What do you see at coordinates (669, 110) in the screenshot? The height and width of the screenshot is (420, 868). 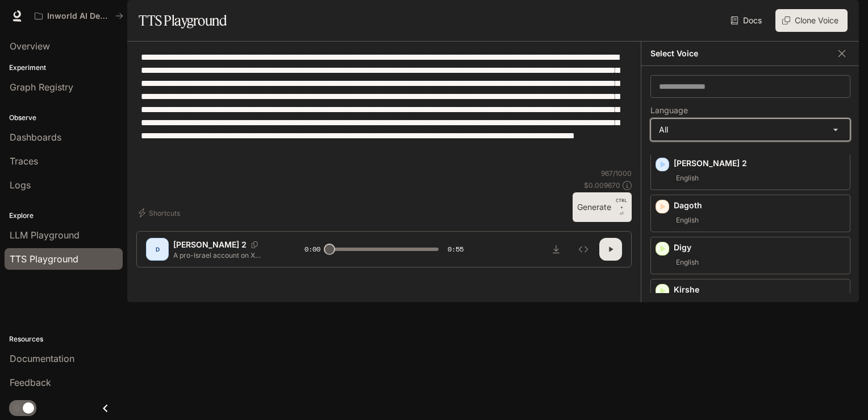 I see `p: Language` at bounding box center [669, 110].